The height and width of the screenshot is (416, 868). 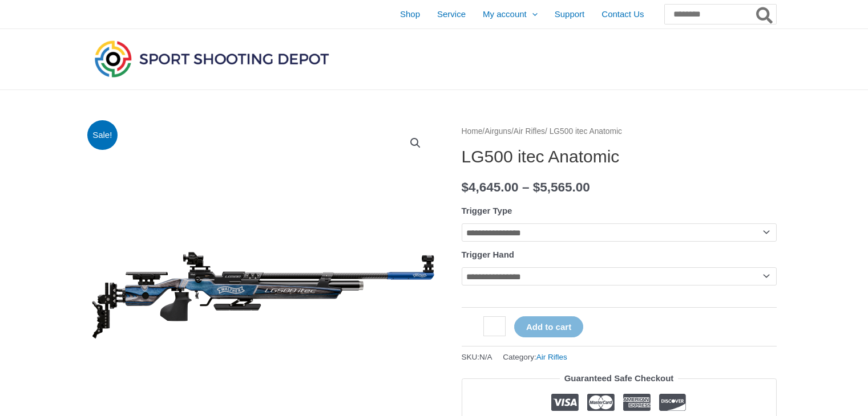 I want to click on input: Product quantity, so click(x=494, y=326).